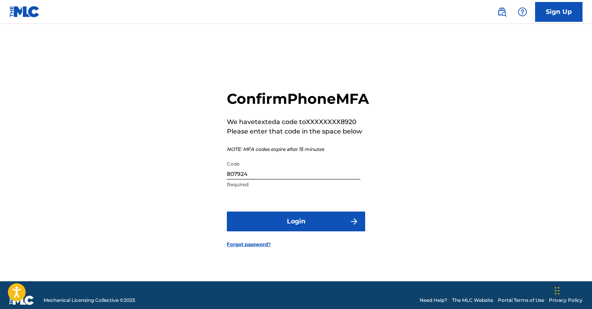 Image resolution: width=592 pixels, height=309 pixels. I want to click on img: f7272a7cc735f4ea7f67.svg, so click(354, 221).